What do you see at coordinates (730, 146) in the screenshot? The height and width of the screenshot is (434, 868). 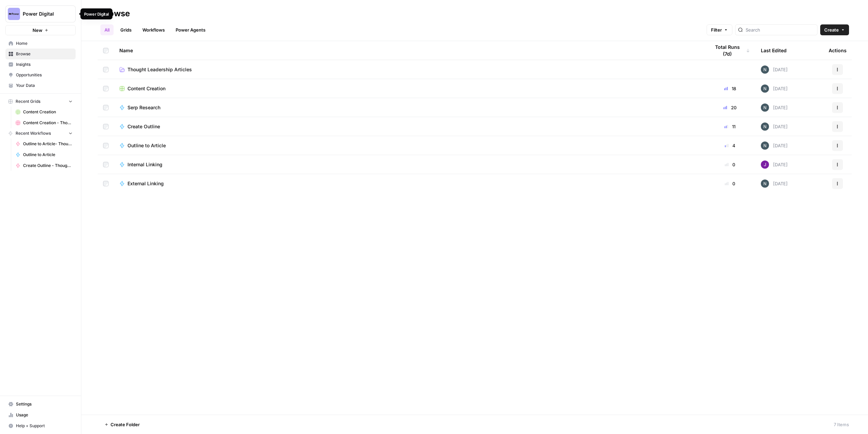 I see `div: 4` at bounding box center [730, 146].